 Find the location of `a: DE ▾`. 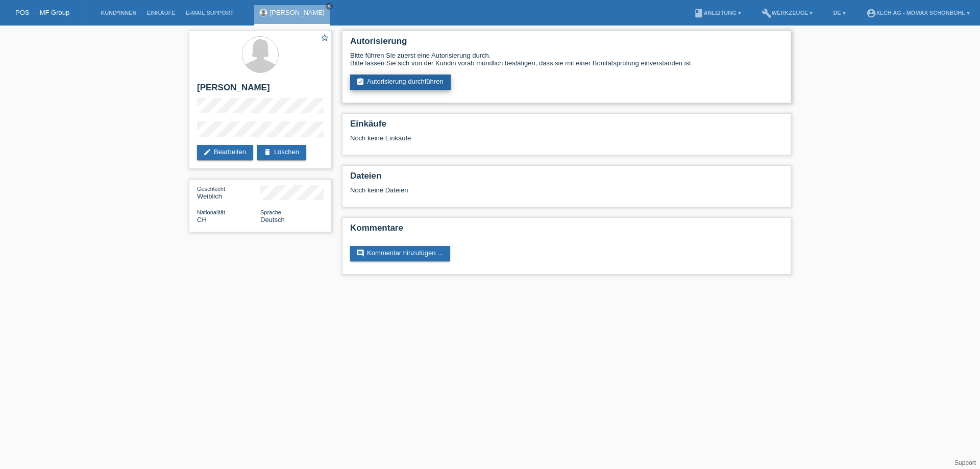

a: DE ▾ is located at coordinates (839, 13).